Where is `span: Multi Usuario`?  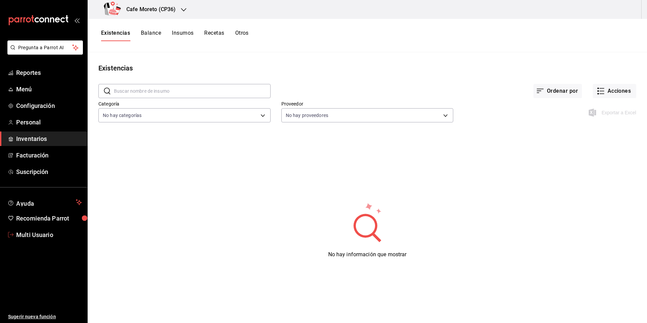
span: Multi Usuario is located at coordinates (49, 235).